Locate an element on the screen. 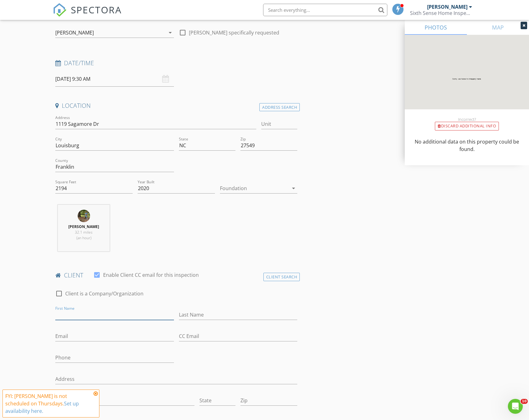 This screenshot has width=529, height=420. span: 32.1 miles is located at coordinates (84, 232).